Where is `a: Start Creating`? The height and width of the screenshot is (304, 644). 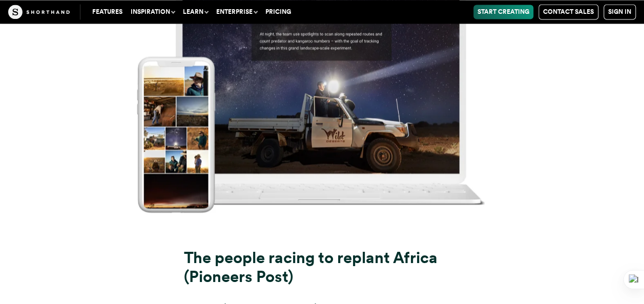 a: Start Creating is located at coordinates (503, 12).